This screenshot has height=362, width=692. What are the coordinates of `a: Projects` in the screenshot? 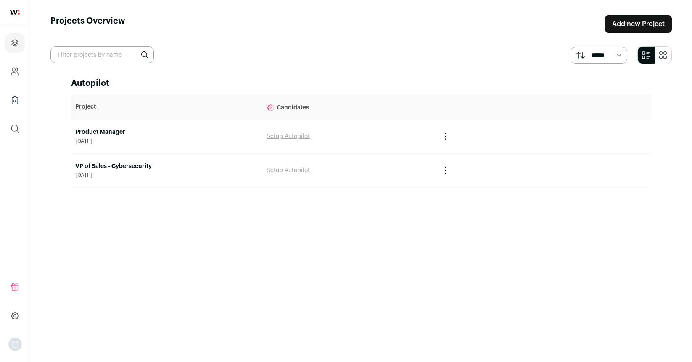 It's located at (15, 43).